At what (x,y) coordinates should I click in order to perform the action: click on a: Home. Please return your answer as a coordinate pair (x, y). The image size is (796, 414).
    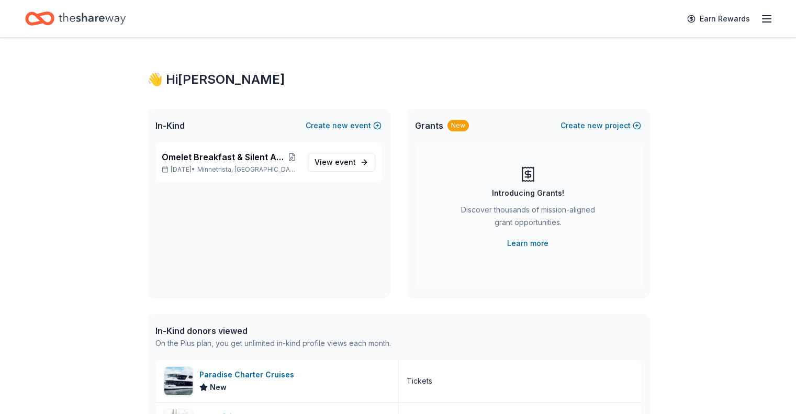
    Looking at the image, I should click on (75, 18).